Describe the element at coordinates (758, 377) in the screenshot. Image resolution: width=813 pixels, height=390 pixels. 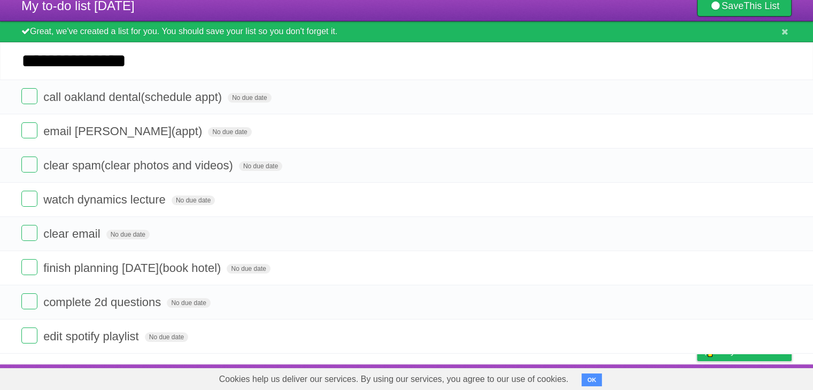
I see `a: Suggest a feature` at that location.